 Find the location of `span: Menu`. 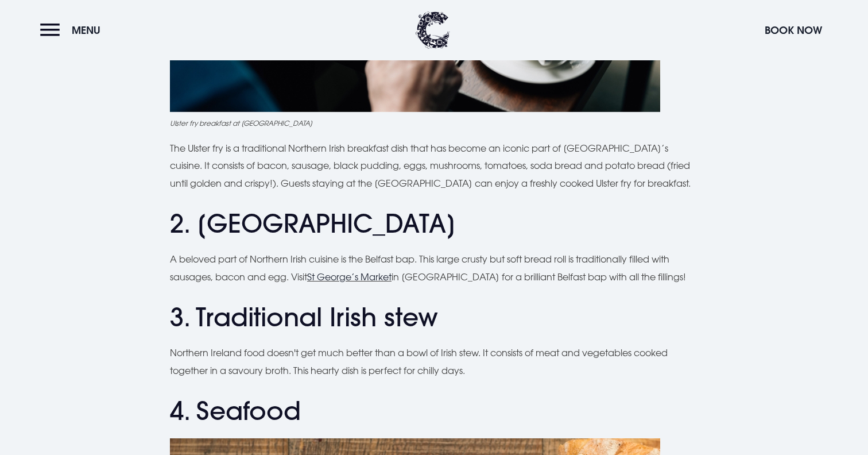

span: Menu is located at coordinates (86, 30).